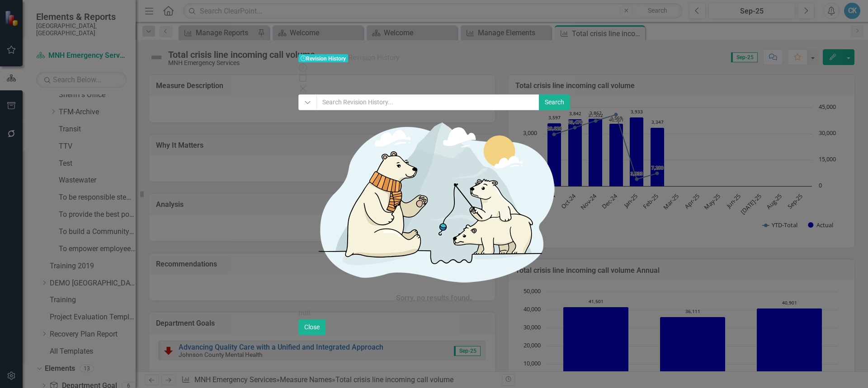 The height and width of the screenshot is (388, 868). I want to click on button: Close, so click(312, 327).